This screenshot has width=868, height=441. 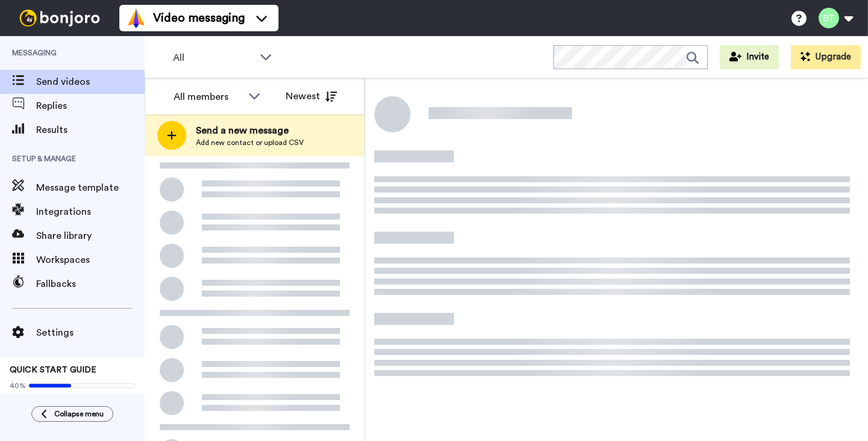 What do you see at coordinates (18, 386) in the screenshot?
I see `span: 40%` at bounding box center [18, 386].